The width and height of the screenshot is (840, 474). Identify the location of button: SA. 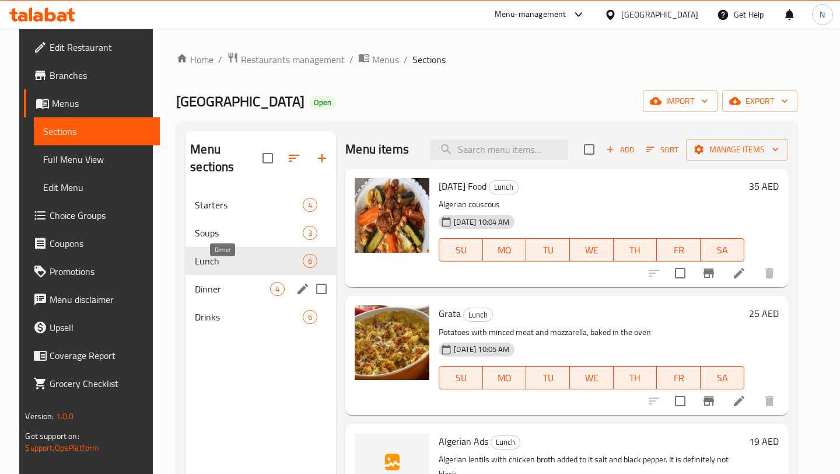
(722, 250).